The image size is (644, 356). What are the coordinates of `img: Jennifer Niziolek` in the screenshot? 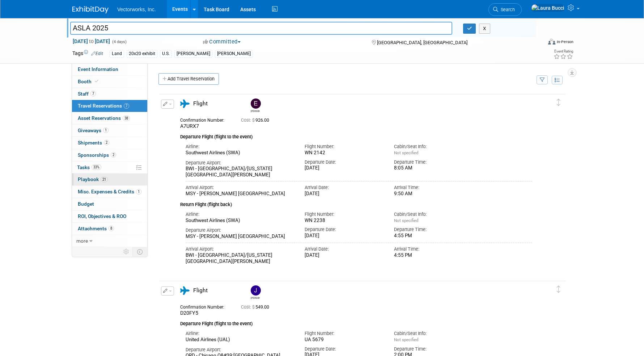 It's located at (256, 290).